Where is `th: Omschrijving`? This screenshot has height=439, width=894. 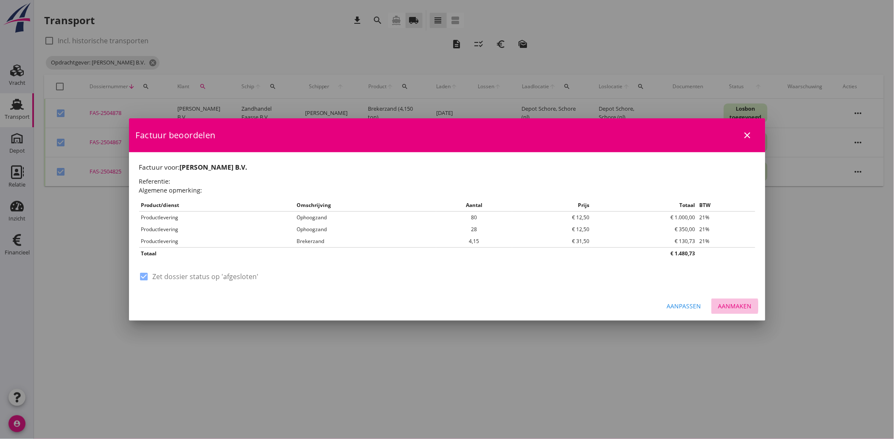 th: Omschrijving is located at coordinates (365, 205).